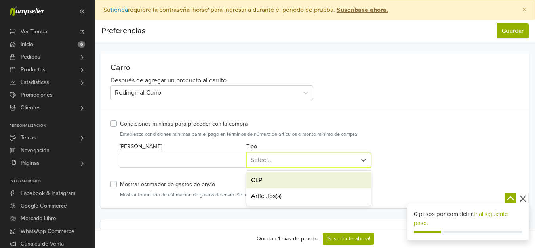 This screenshot has width=535, height=248. Describe the element at coordinates (308, 180) in the screenshot. I see `div: CLP` at that location.